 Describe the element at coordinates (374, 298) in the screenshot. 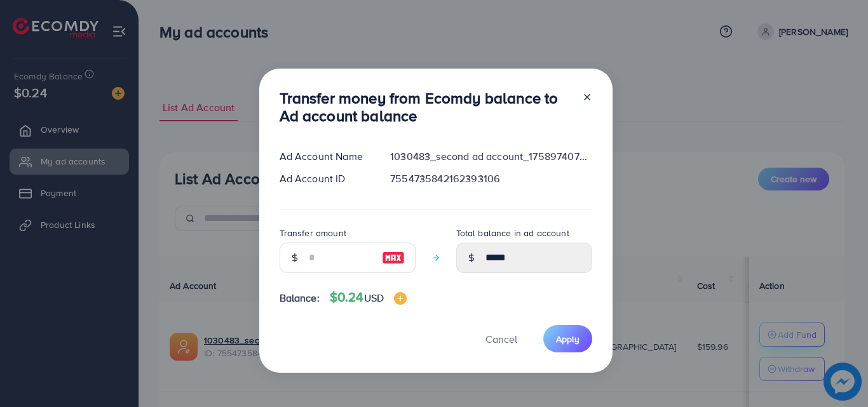

I see `span: USD` at that location.